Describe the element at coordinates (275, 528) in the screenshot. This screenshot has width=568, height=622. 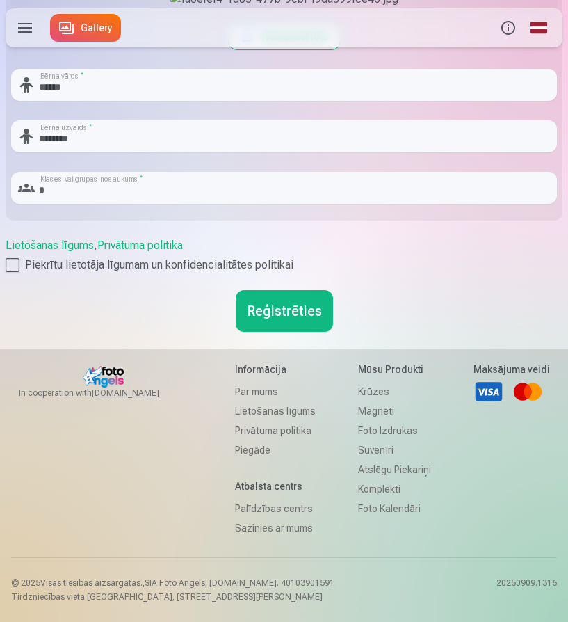
I see `a: Sazinies ar mums` at that location.